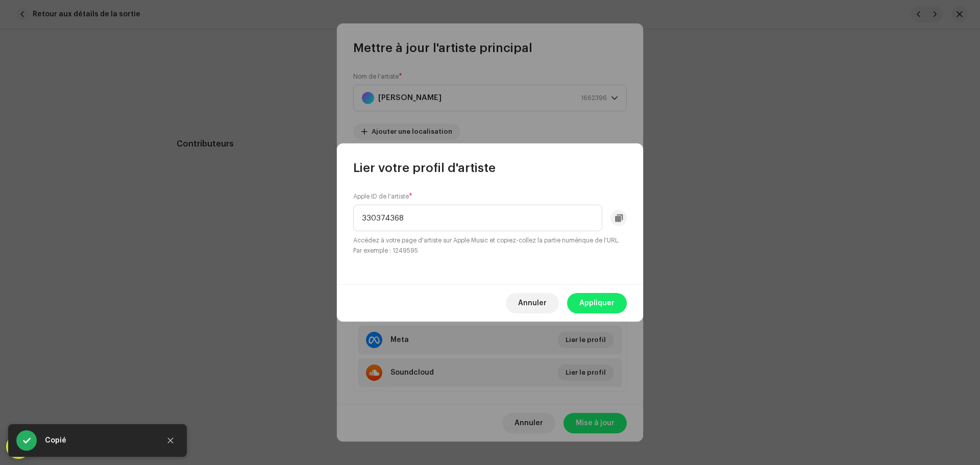  What do you see at coordinates (533, 303) in the screenshot?
I see `span: Annuler` at bounding box center [533, 303].